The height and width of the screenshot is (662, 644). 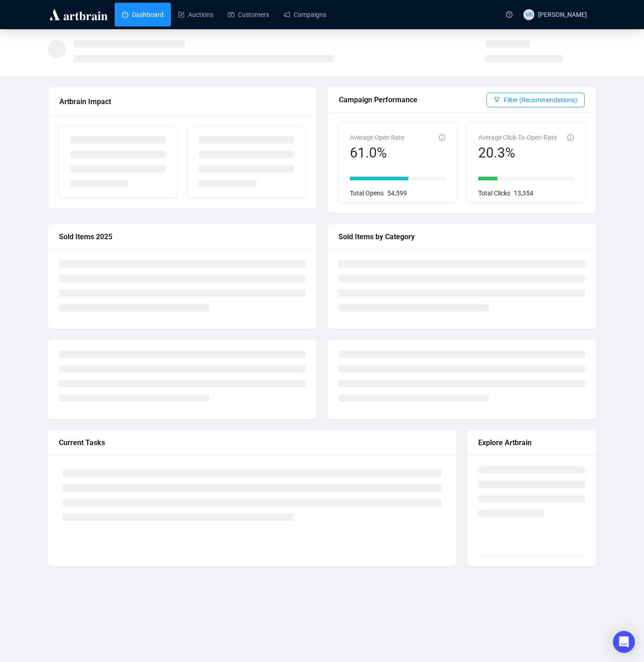 I want to click on a: Campaigns, so click(x=305, y=15).